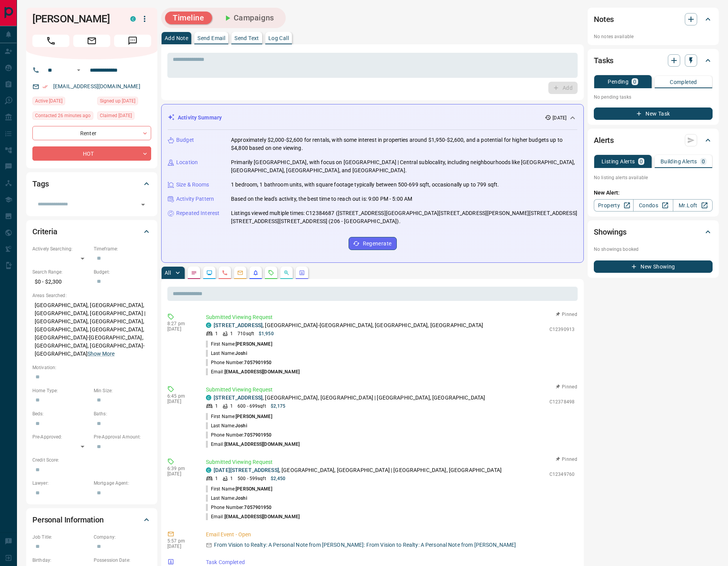  I want to click on p: Timeframe:, so click(122, 249).